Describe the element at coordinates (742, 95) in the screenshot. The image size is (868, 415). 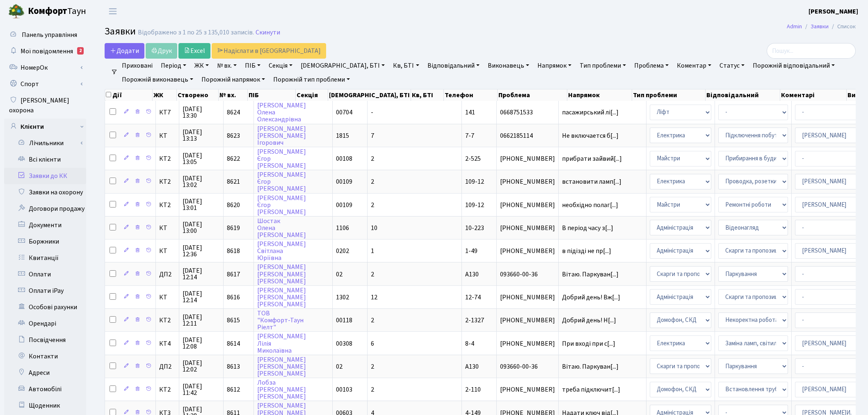
I see `th: Відповідальний` at that location.